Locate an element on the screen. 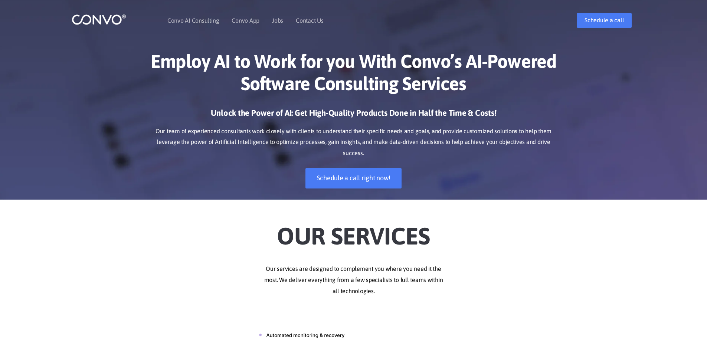  a: Convo AI Consulting is located at coordinates (193, 20).